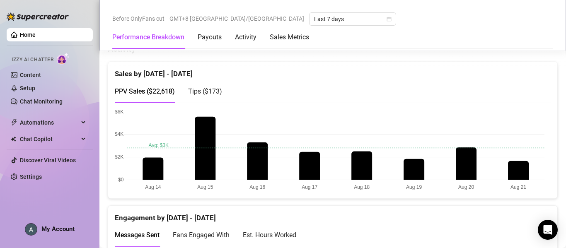  I want to click on div: Sales Metrics, so click(289, 37).